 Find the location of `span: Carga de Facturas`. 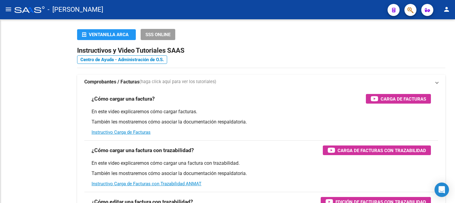

span: Carga de Facturas is located at coordinates (403, 99).